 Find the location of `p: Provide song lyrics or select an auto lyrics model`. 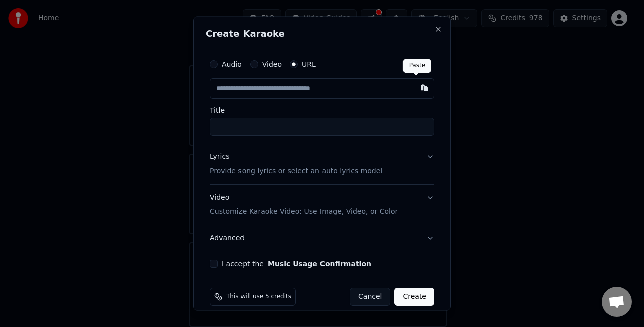

p: Provide song lyrics or select an auto lyrics model is located at coordinates (295, 170).